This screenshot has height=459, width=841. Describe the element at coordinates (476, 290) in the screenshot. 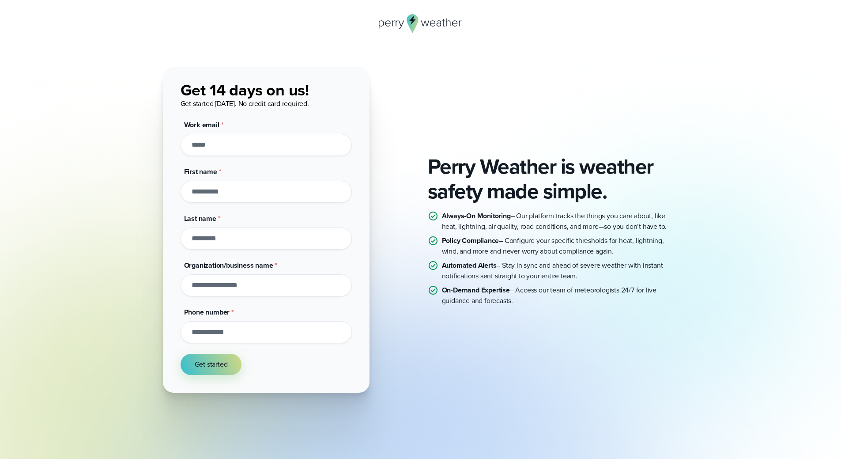

I see `strong: On-Demand Expertise` at that location.